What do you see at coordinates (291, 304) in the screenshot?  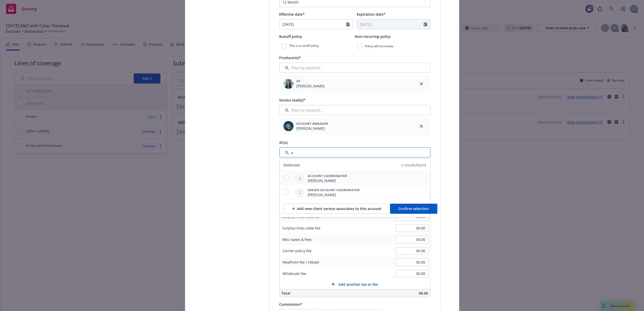 I see `span: Commission*` at bounding box center [291, 304].